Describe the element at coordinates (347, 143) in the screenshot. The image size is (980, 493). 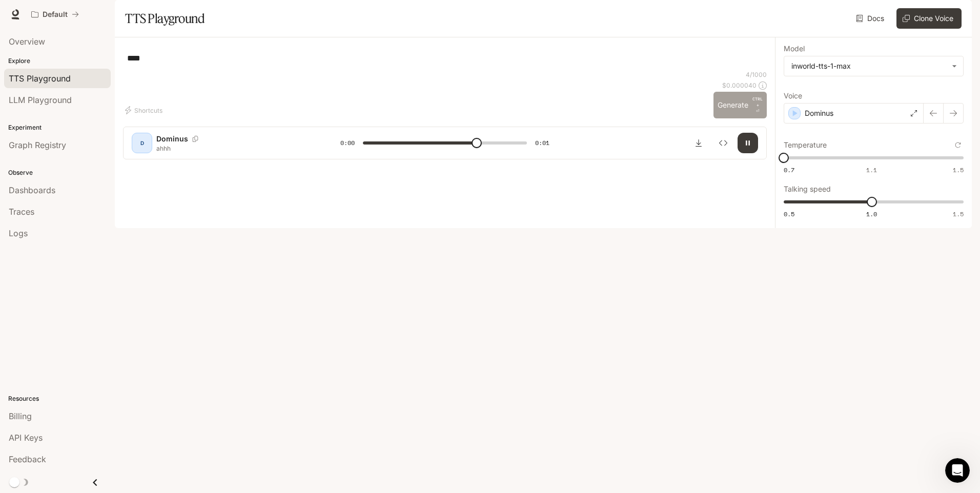
I see `span: 0:00` at that location.